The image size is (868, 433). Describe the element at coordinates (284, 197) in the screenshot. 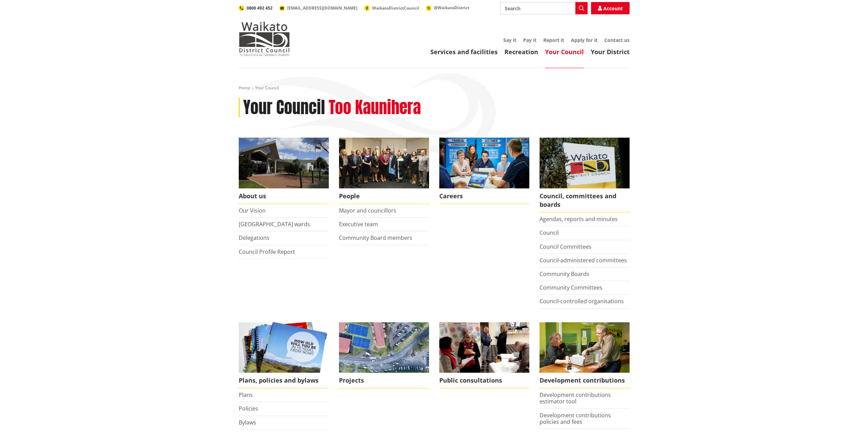

I see `span: About us` at that location.